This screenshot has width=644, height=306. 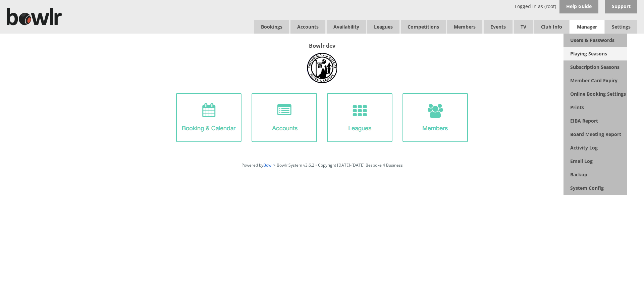 I want to click on a: Users & Passwords, so click(x=596, y=40).